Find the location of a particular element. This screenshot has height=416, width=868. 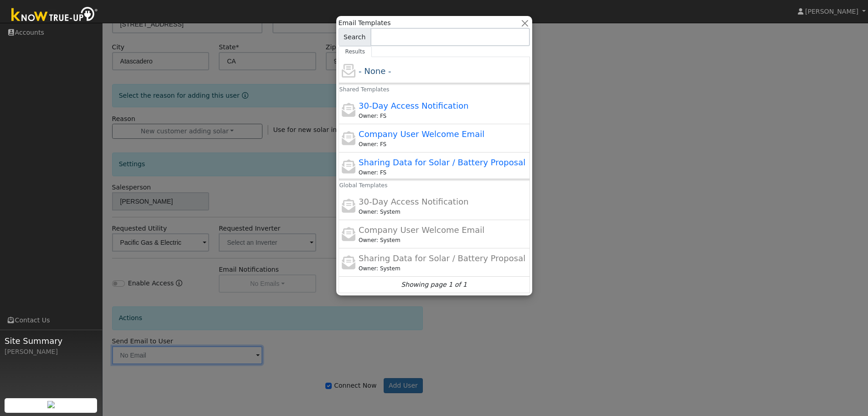

h6: Global Templates is located at coordinates (340, 185).